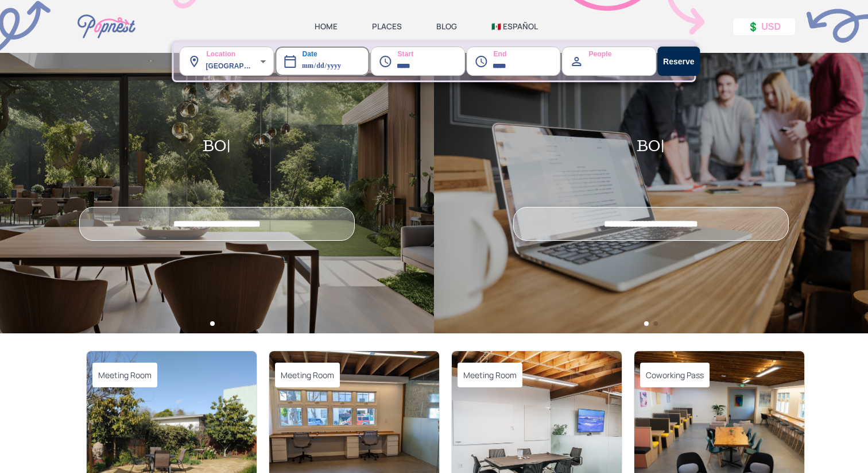  Describe the element at coordinates (678, 61) in the screenshot. I see `strong: Reserve` at that location.